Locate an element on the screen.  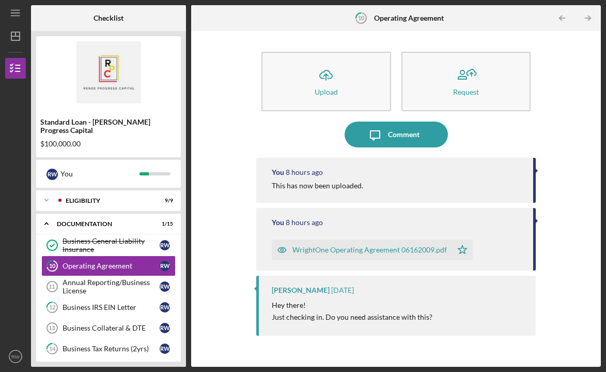
div: Upload is located at coordinates (326, 92).